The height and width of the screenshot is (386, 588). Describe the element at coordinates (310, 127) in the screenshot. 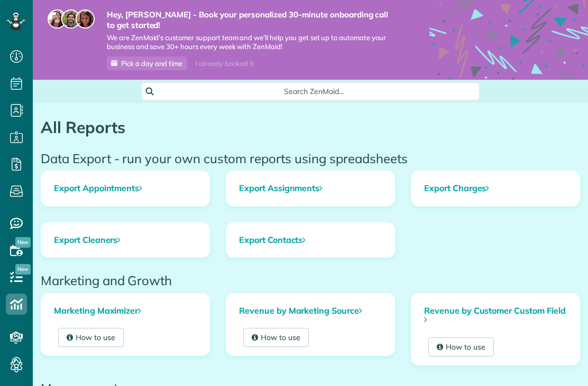

I see `h1: All Reports` at that location.